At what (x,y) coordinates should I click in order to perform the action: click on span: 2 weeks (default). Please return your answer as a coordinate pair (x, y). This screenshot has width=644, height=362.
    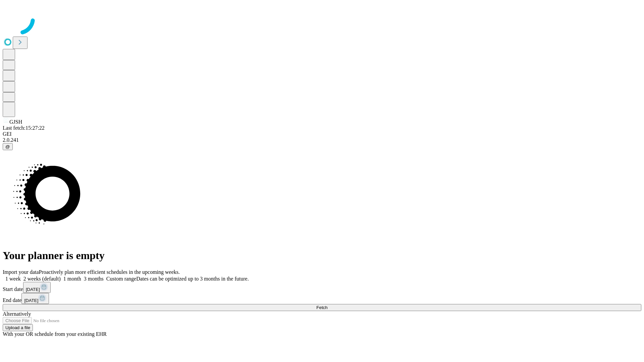
    Looking at the image, I should click on (42, 279).